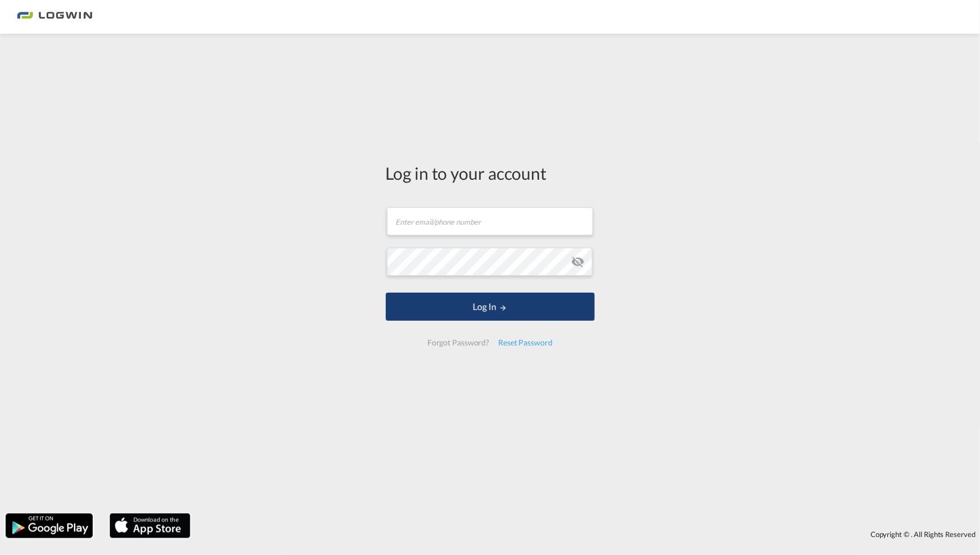  What do you see at coordinates (525, 343) in the screenshot?
I see `div: Reset Password` at bounding box center [525, 343].